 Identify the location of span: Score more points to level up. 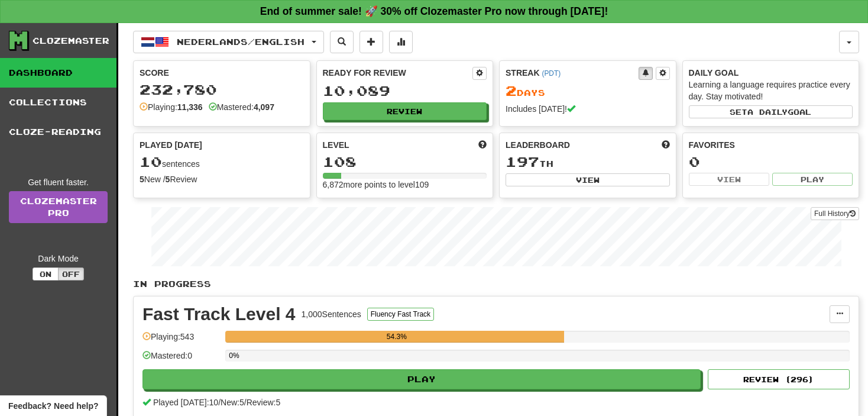
(482, 145).